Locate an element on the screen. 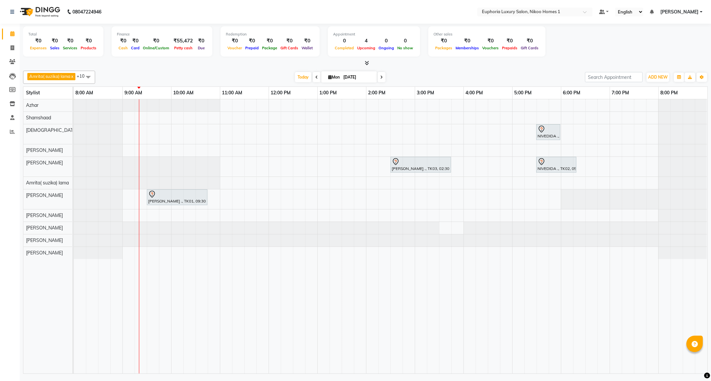 The image size is (711, 381). img: logo is located at coordinates (39, 12).